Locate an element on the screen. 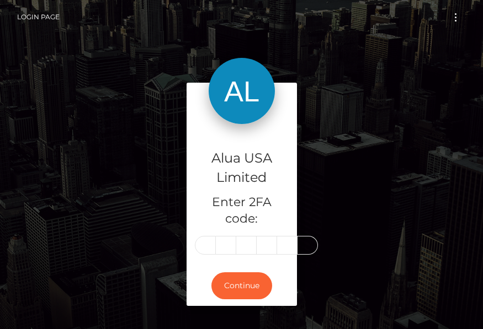  h5: Enter 2FA code: is located at coordinates (242, 211).